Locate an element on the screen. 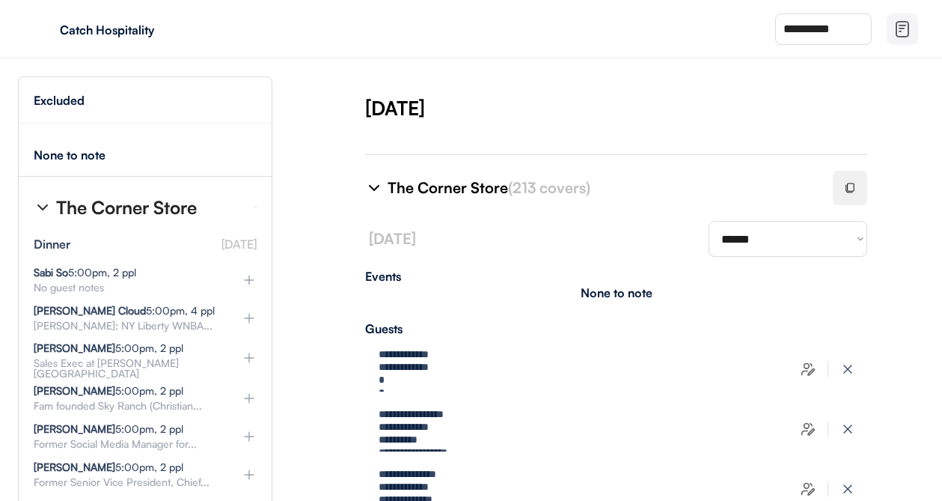 The width and height of the screenshot is (942, 501). div: Excluded is located at coordinates (59, 100).